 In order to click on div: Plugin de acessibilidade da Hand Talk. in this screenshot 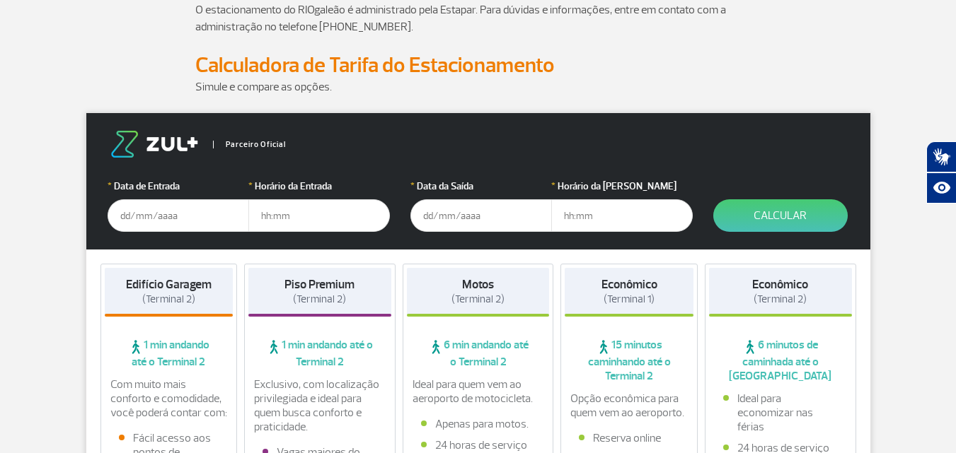, I will do `click(941, 173)`.